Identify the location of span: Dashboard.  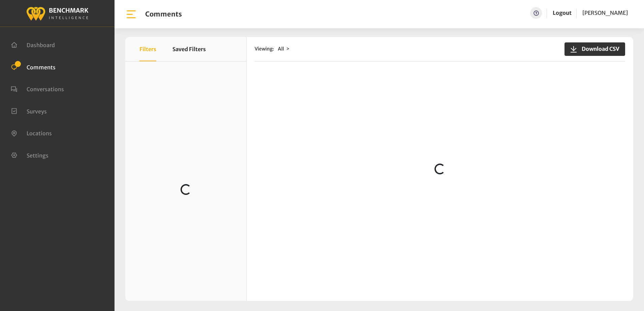
(41, 45).